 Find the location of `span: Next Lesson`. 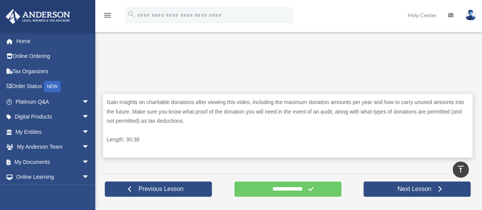

span: Next Lesson is located at coordinates (414, 189).